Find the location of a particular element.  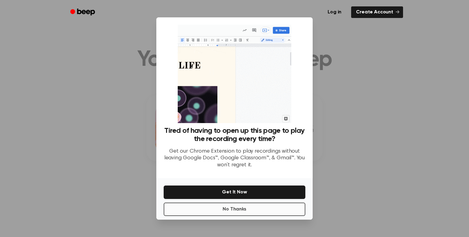

a: Log in is located at coordinates (334, 12).